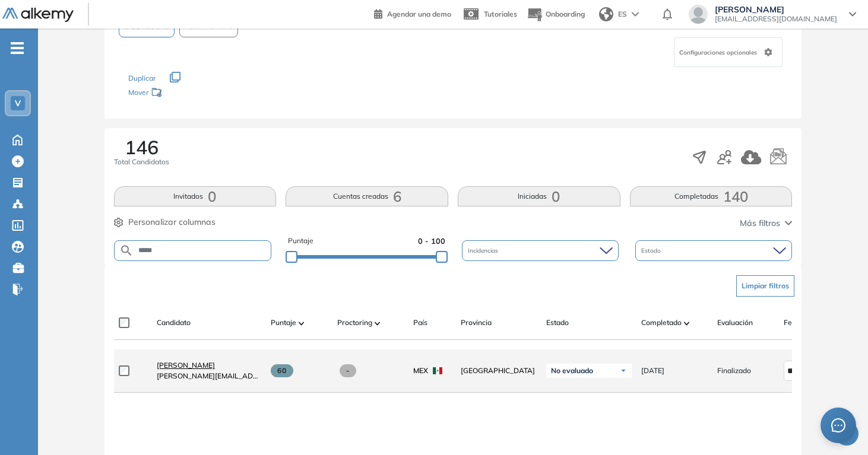 The height and width of the screenshot is (455, 868). I want to click on div: Configuraciones opcionales, so click(728, 52).